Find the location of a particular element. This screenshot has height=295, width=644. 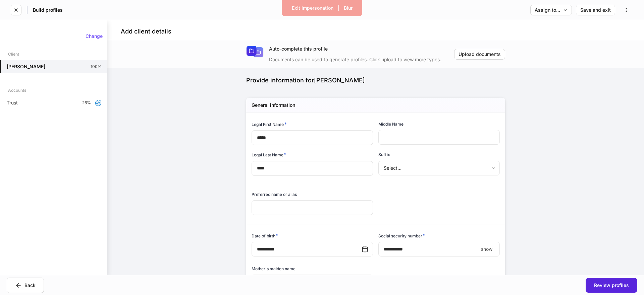

h6: Date of birth is located at coordinates (265, 236).